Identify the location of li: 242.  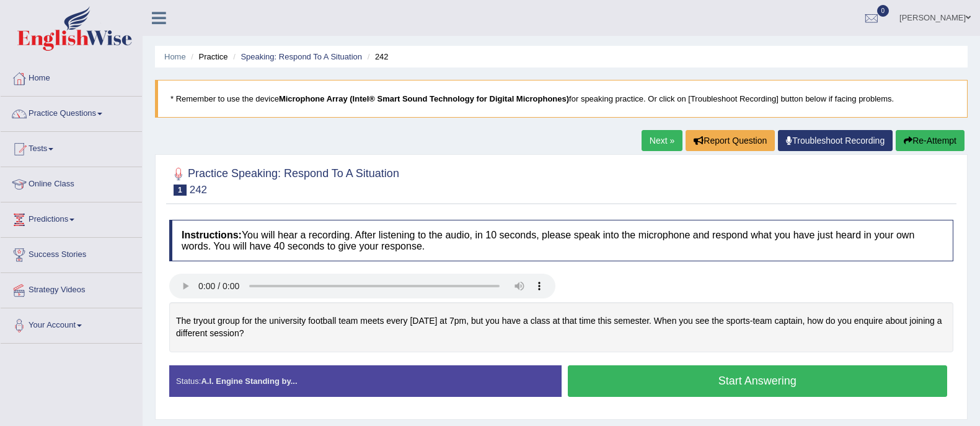
(377, 56).